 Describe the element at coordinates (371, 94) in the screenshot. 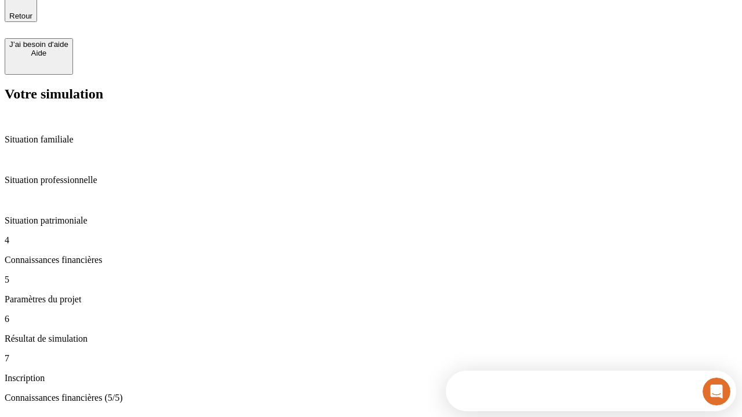

I see `h2: Votre simulation` at that location.